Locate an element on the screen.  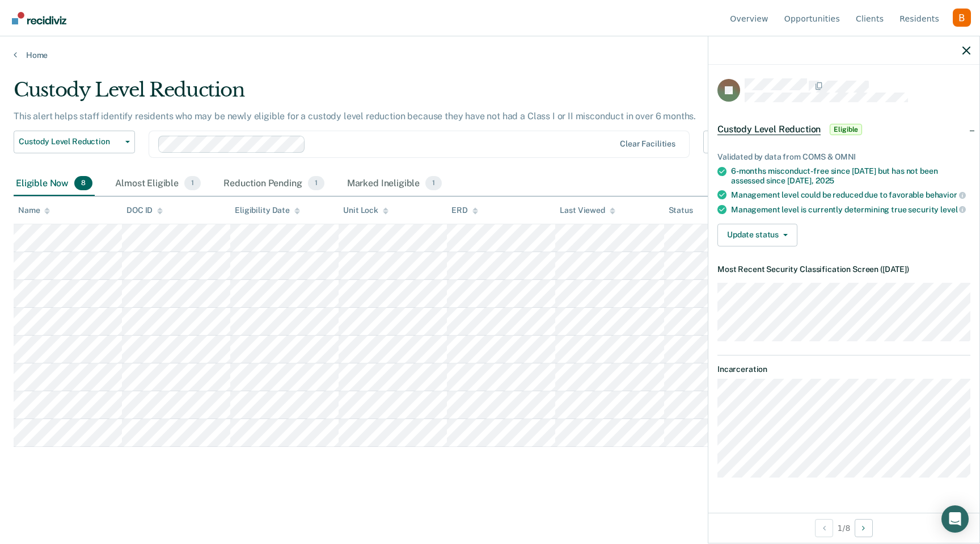
span: 2025 is located at coordinates (825, 180).